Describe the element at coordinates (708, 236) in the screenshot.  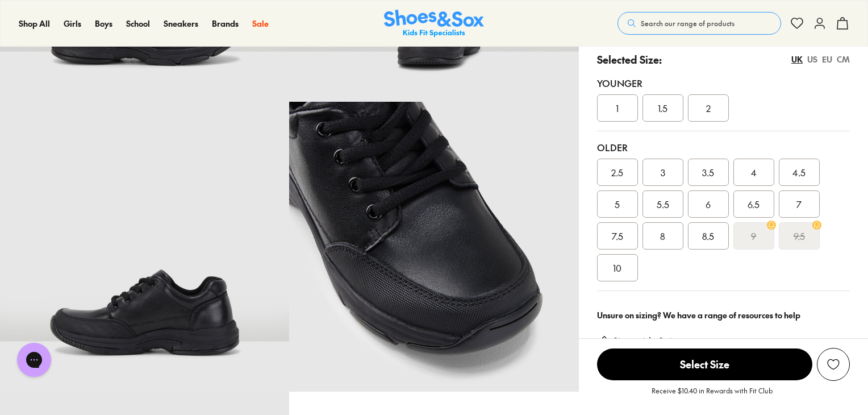
I see `span: 8.5` at that location.